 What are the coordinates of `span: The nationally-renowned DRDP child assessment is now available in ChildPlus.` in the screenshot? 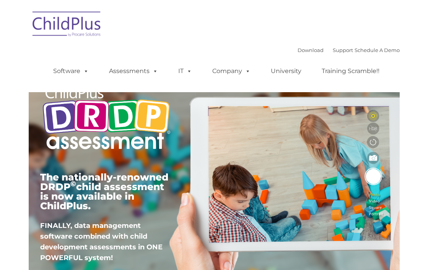 It's located at (104, 191).